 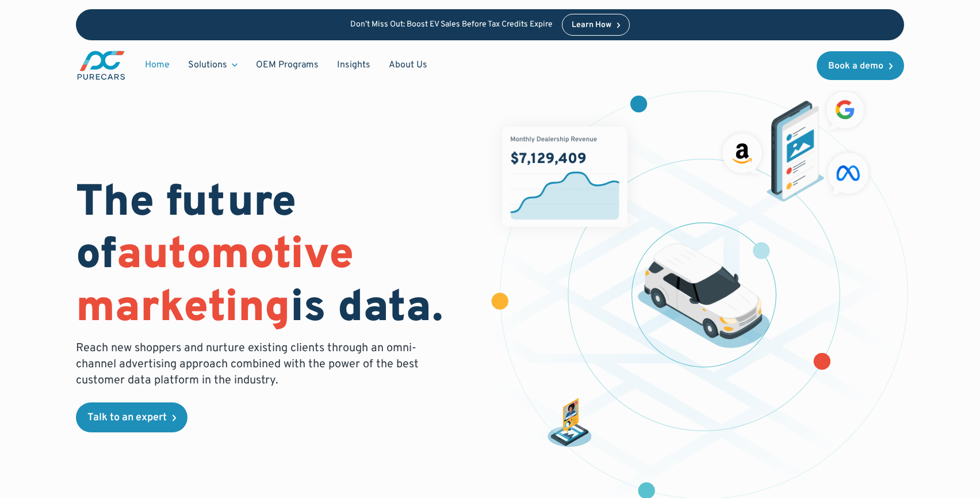 I want to click on a: Talk to an expert, so click(x=132, y=417).